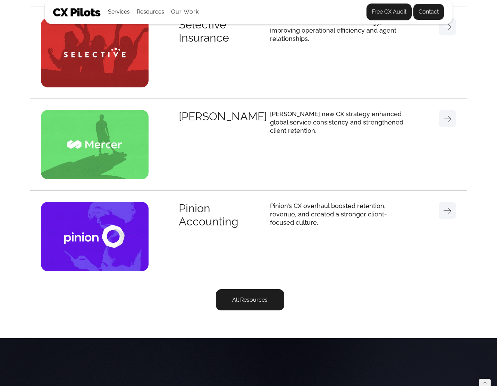 The width and height of the screenshot is (497, 386). What do you see at coordinates (389, 12) in the screenshot?
I see `a: Free CX Audit` at bounding box center [389, 12].